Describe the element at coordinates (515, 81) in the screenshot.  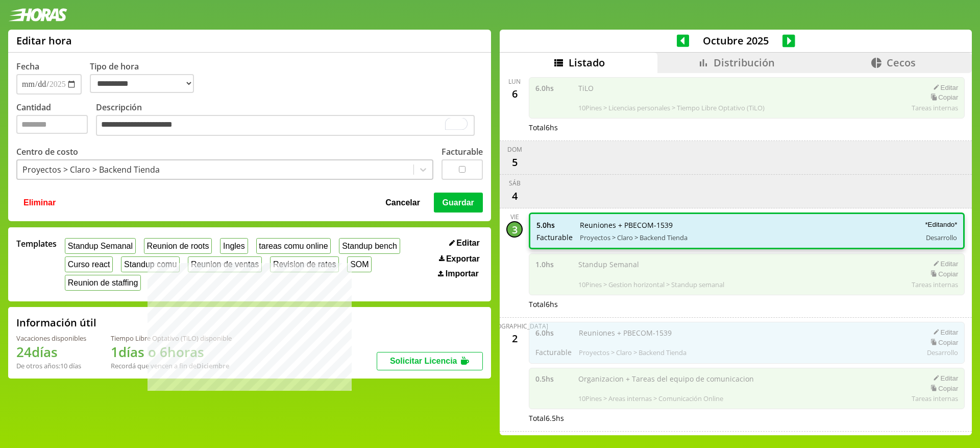
I see `div: lun` at that location.